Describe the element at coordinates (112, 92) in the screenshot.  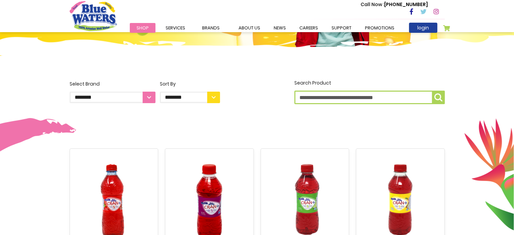
I see `label: Select Brand` at that location.